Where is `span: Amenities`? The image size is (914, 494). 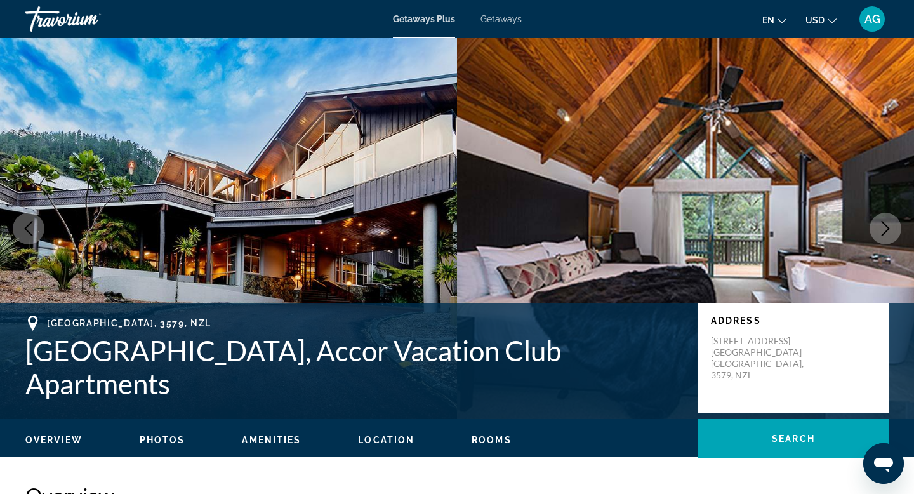 span: Amenities is located at coordinates (271, 440).